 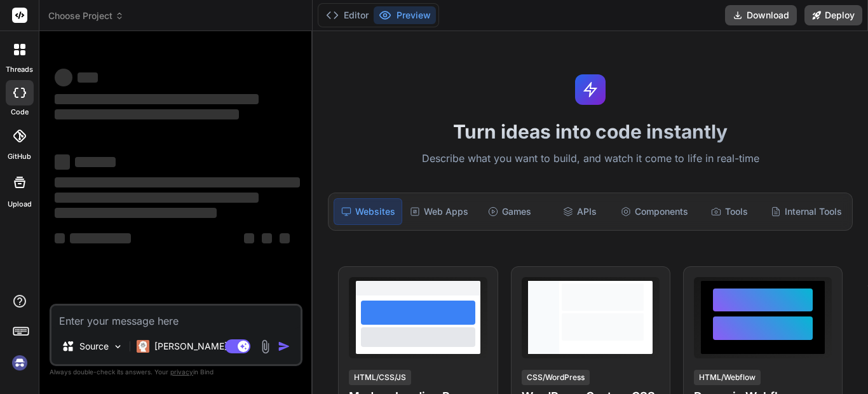 I want to click on img: attachment, so click(x=265, y=346).